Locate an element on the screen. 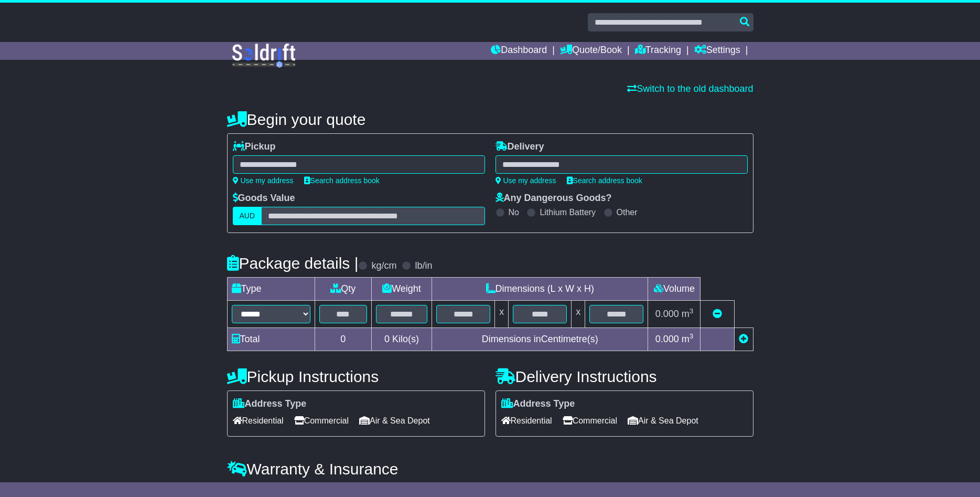 The width and height of the screenshot is (980, 497). td: Volume is located at coordinates (675, 289).